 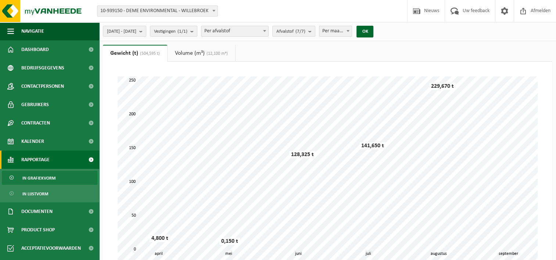 I want to click on span: Contracten, so click(x=36, y=123).